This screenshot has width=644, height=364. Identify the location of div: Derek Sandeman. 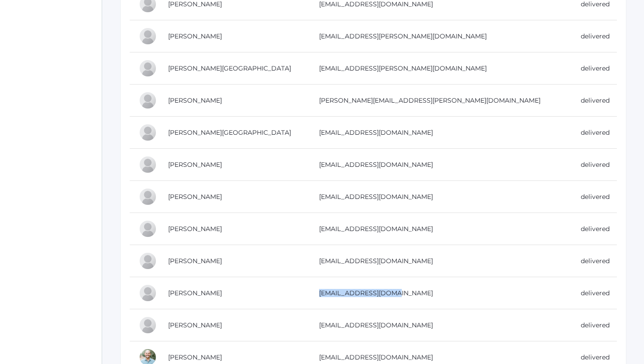
(148, 165).